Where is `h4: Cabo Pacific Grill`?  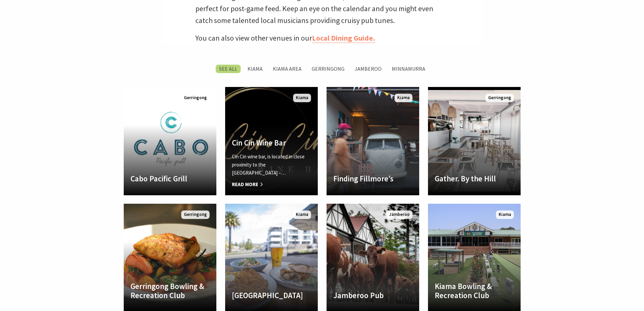
h4: Cabo Pacific Grill is located at coordinates (170, 179).